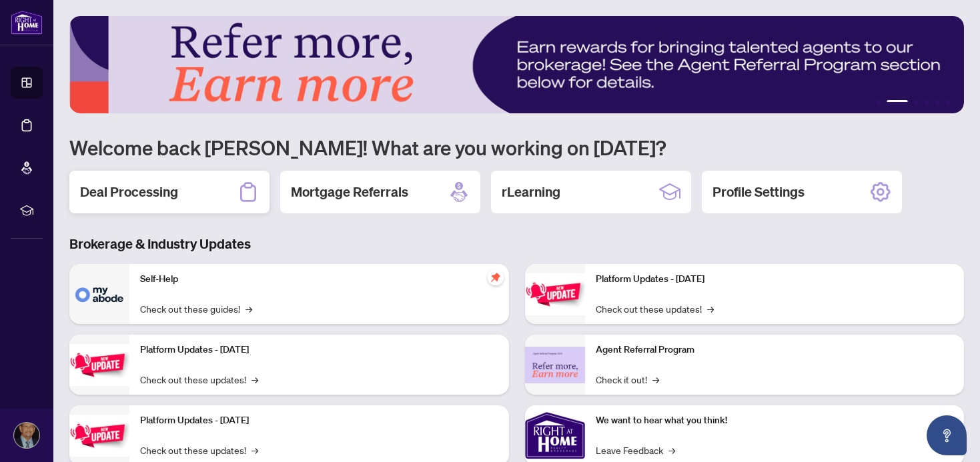 The image size is (980, 462). Describe the element at coordinates (319, 280) in the screenshot. I see `p: Self-Help` at that location.